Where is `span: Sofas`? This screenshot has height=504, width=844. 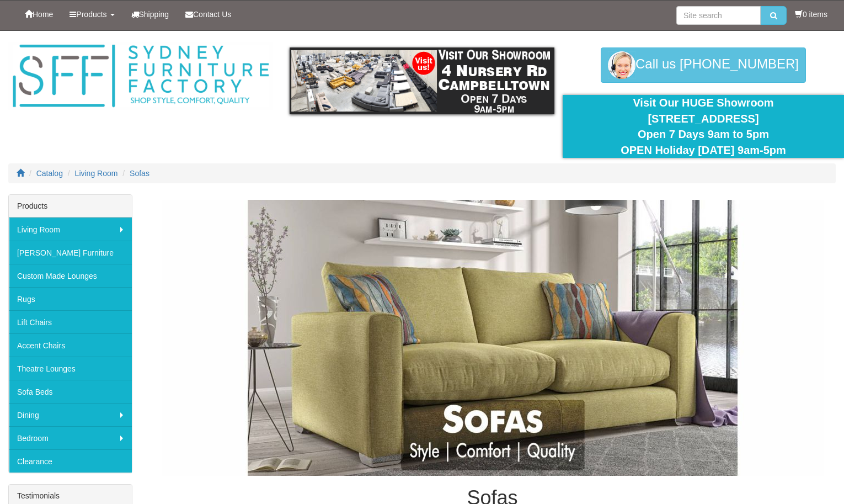
span: Sofas is located at coordinates (140, 173).